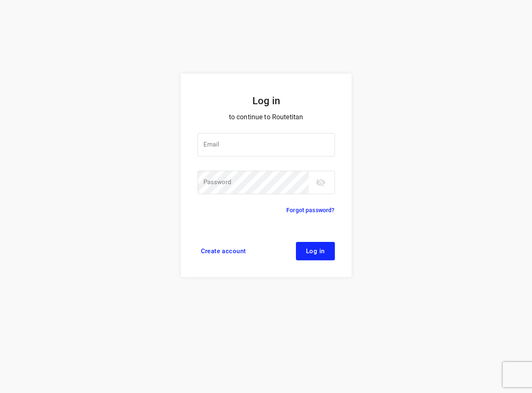 This screenshot has height=393, width=532. Describe the element at coordinates (315, 251) in the screenshot. I see `span: Log in` at that location.